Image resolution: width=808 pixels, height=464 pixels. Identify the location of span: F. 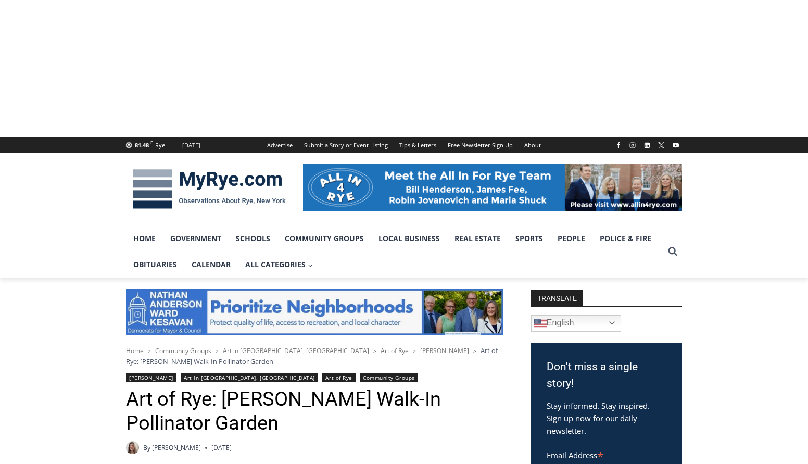
(151, 142).